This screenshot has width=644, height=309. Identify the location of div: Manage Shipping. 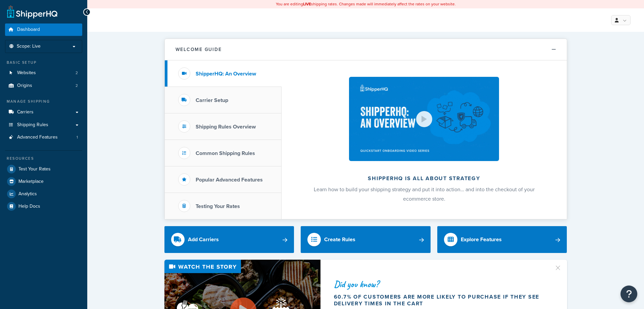
(44, 102).